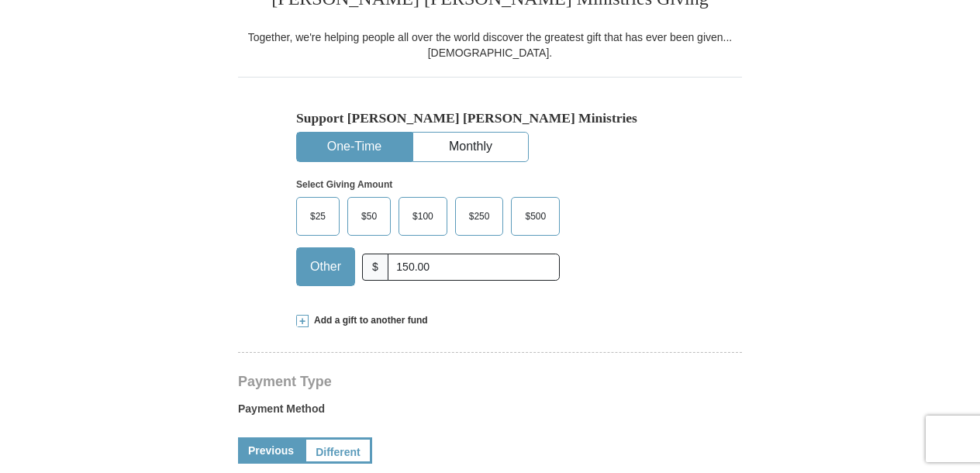 The height and width of the screenshot is (473, 980). What do you see at coordinates (490, 382) in the screenshot?
I see `h4: Payment Type` at bounding box center [490, 382].